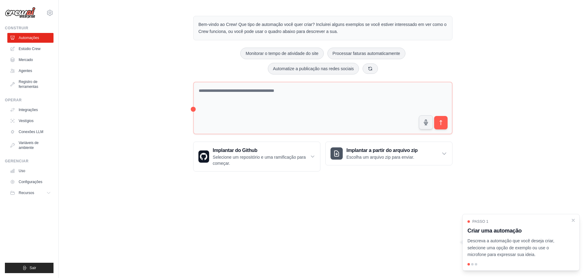  Describe the element at coordinates (26, 121) in the screenshot. I see `font: Vestígios` at that location.